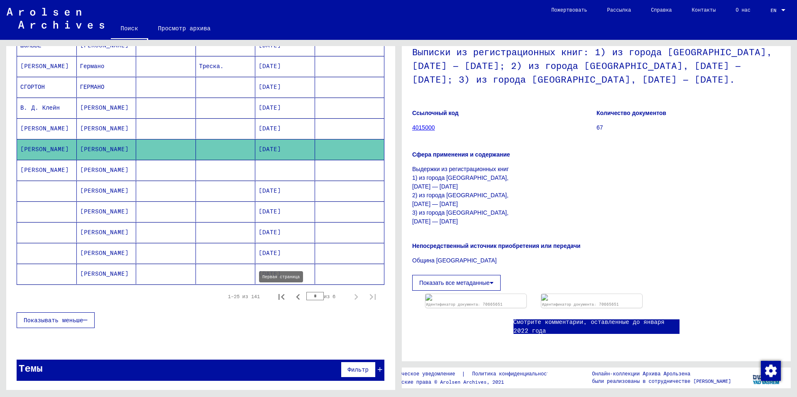  Describe the element at coordinates (330, 296) in the screenshot. I see `ya-tr-span: из 6` at that location.